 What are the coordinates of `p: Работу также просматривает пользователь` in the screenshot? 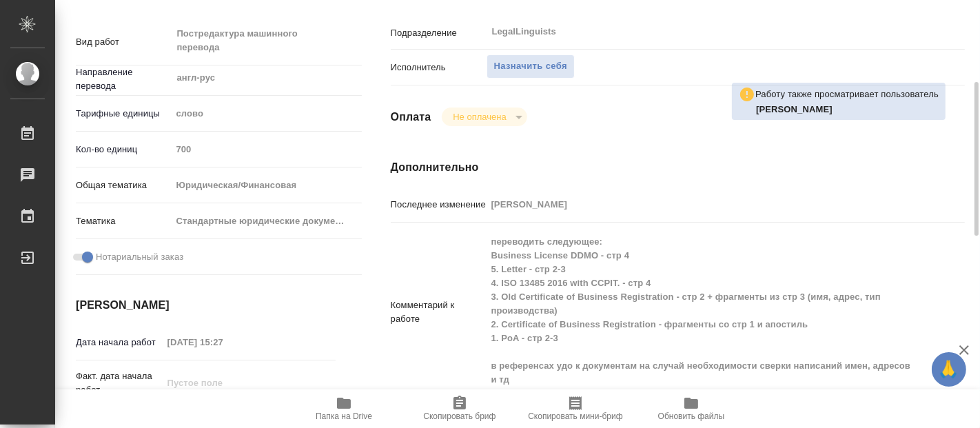 It's located at (847, 95).